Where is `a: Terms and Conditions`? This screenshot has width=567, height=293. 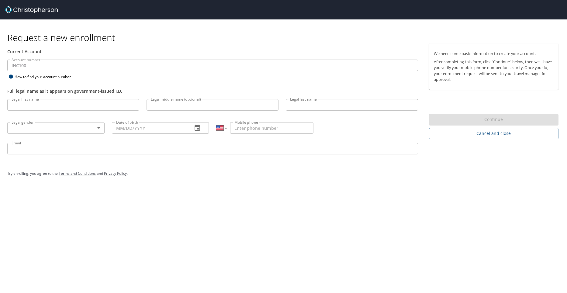
a: Terms and Conditions is located at coordinates (77, 173).